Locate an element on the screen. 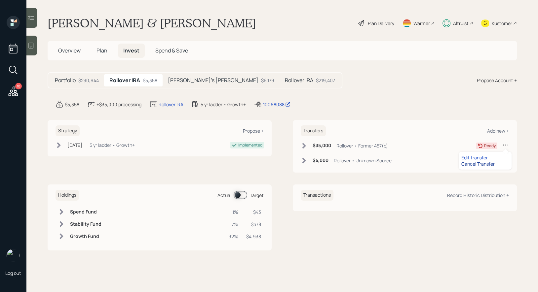  h6: Strategy is located at coordinates (67, 131).